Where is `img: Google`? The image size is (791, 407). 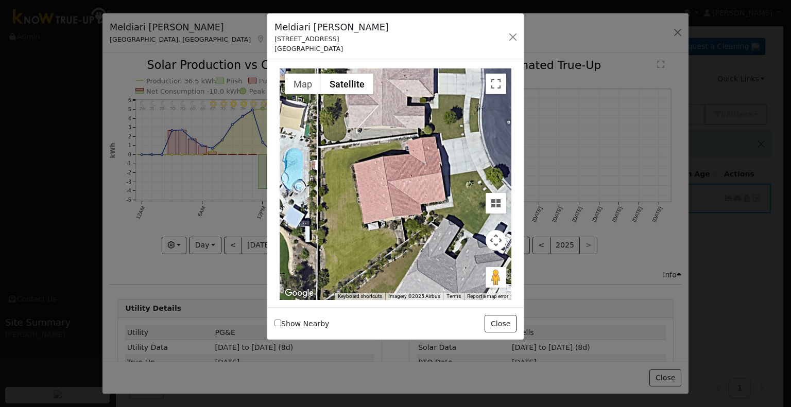 img: Google is located at coordinates (299, 294).